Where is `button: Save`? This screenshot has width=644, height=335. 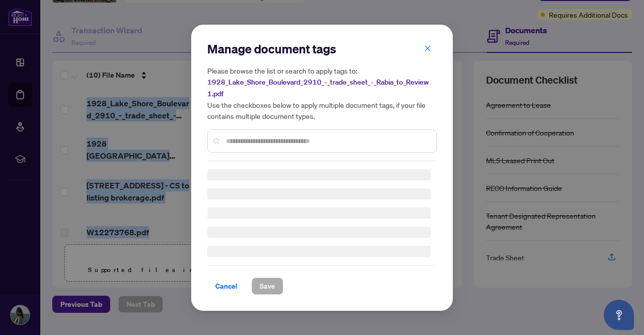 button: Save is located at coordinates (267, 286).